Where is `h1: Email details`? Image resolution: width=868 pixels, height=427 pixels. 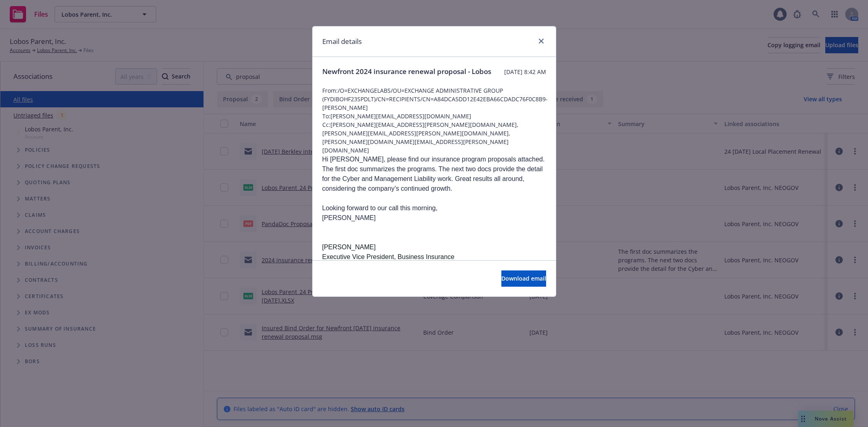
h1: Email details is located at coordinates (342, 42).